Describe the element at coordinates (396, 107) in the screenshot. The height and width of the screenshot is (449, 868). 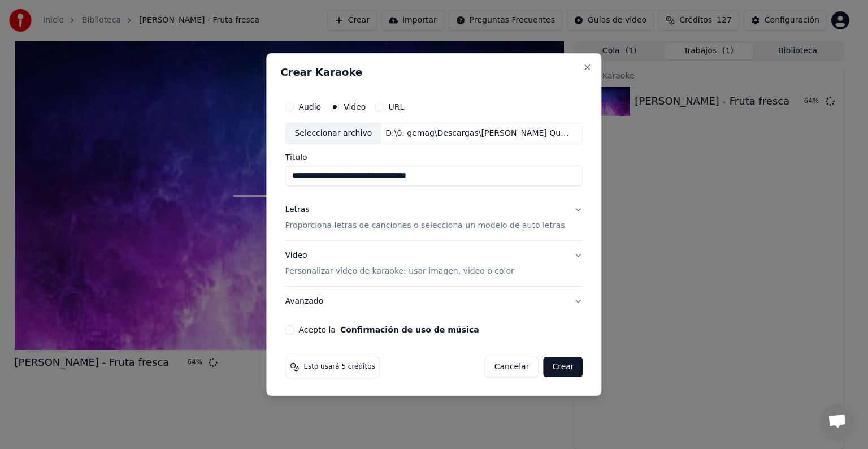
I see `label: URL` at that location.